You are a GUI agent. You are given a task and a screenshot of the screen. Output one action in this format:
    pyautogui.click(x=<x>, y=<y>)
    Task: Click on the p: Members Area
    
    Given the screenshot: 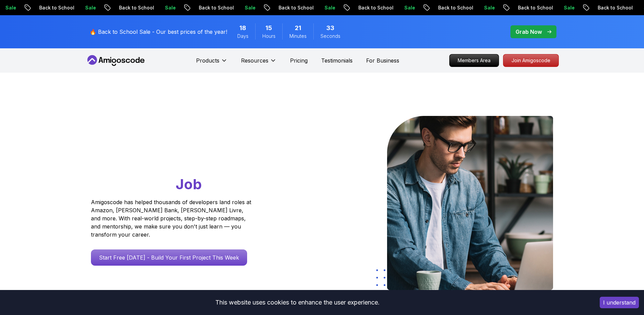 What is the action you would take?
    pyautogui.click(x=474, y=60)
    